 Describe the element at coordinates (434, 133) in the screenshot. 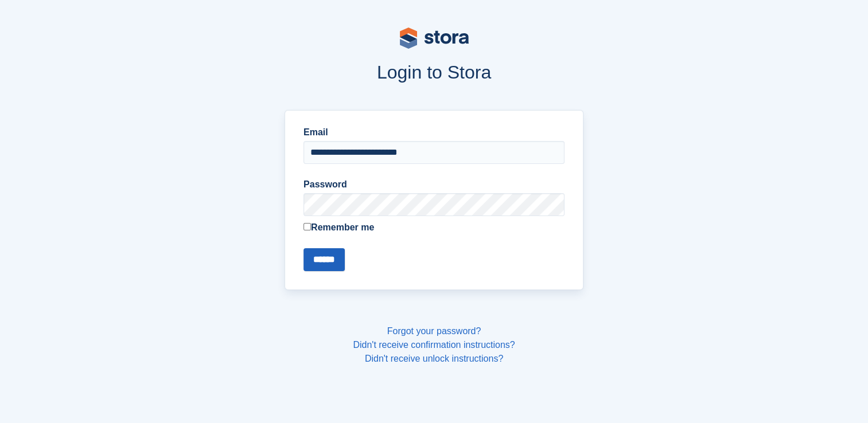

I see `label: Email` at that location.